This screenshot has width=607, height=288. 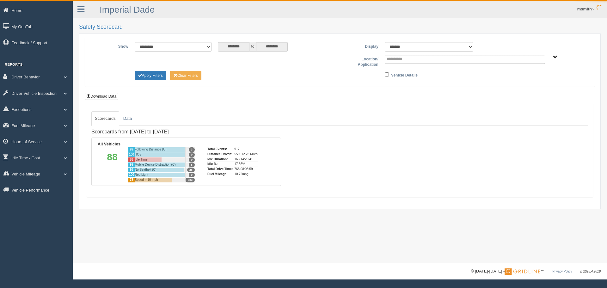 I want to click on div: 88, so click(x=112, y=165).